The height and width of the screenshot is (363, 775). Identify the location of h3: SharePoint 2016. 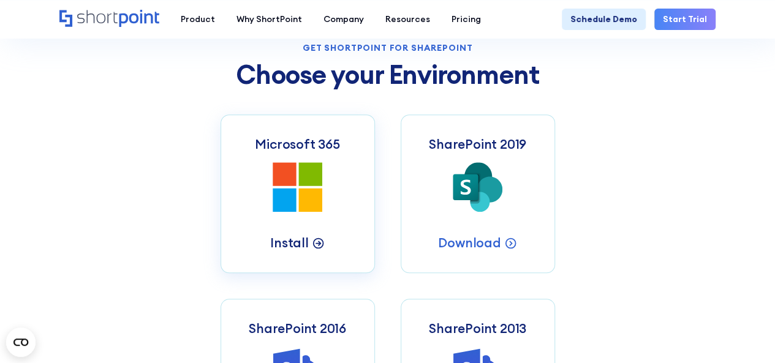
(297, 328).